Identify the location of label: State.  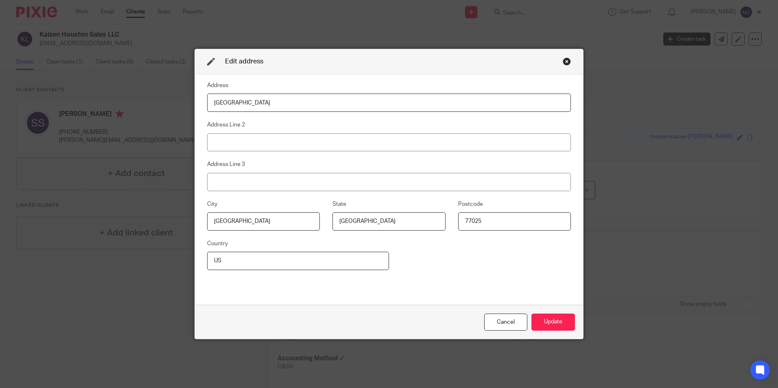
(339, 204).